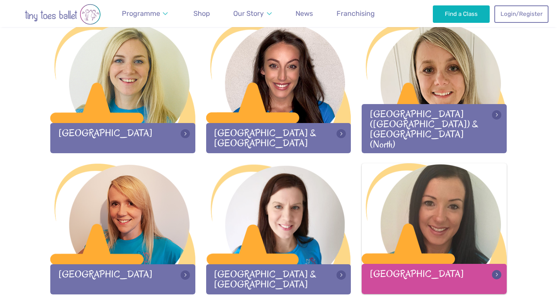  What do you see at coordinates (202, 13) in the screenshot?
I see `span: Shop` at bounding box center [202, 13].